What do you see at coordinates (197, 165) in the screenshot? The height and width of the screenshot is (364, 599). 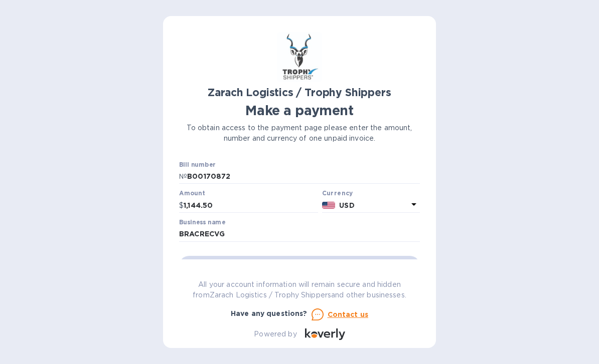 I see `label: Bill number` at bounding box center [197, 165].